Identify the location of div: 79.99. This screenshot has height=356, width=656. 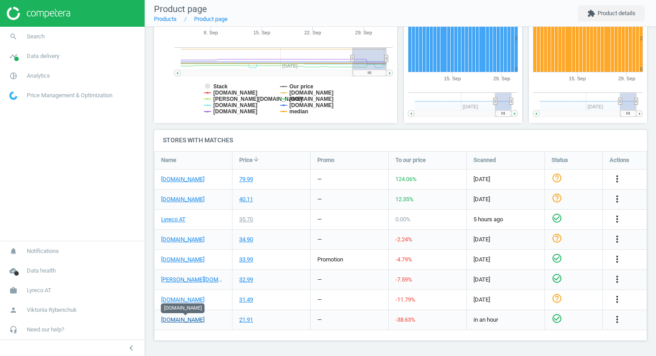
(246, 179).